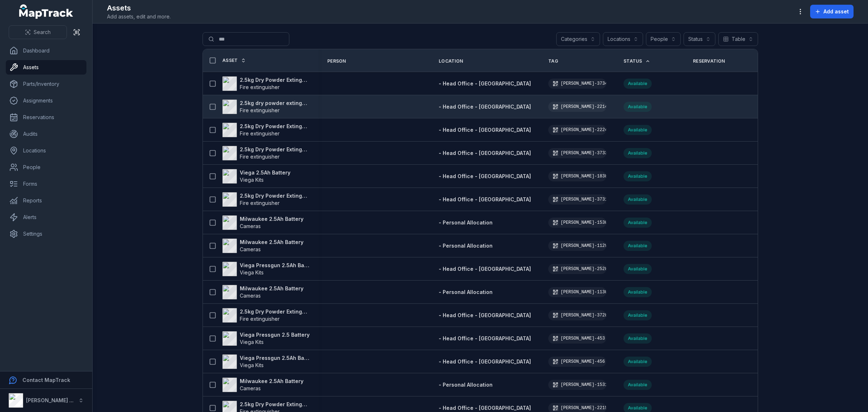 Image resolution: width=868 pixels, height=412 pixels. I want to click on strong: Viega Pressgun 2.5 Battery, so click(274, 335).